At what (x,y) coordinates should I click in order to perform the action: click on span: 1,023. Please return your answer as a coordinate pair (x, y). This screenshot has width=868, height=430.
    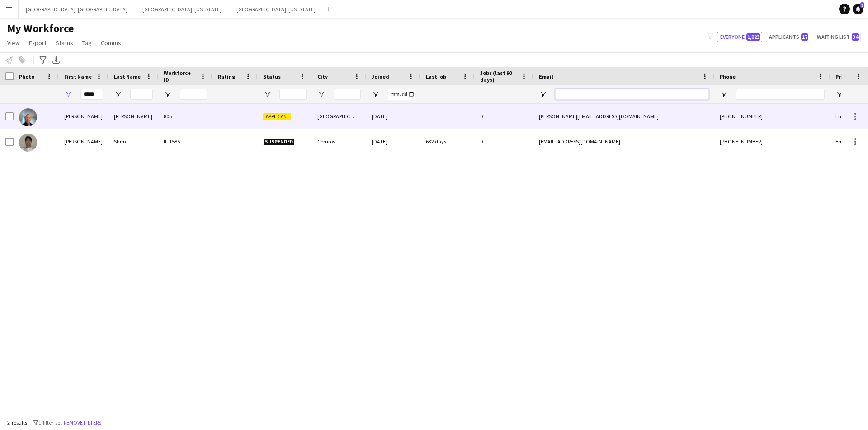
    Looking at the image, I should click on (753, 37).